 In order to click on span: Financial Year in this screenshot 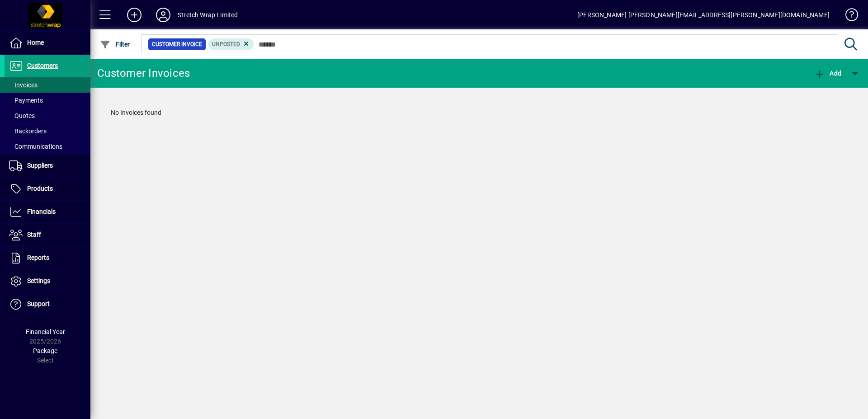, I will do `click(45, 332)`.